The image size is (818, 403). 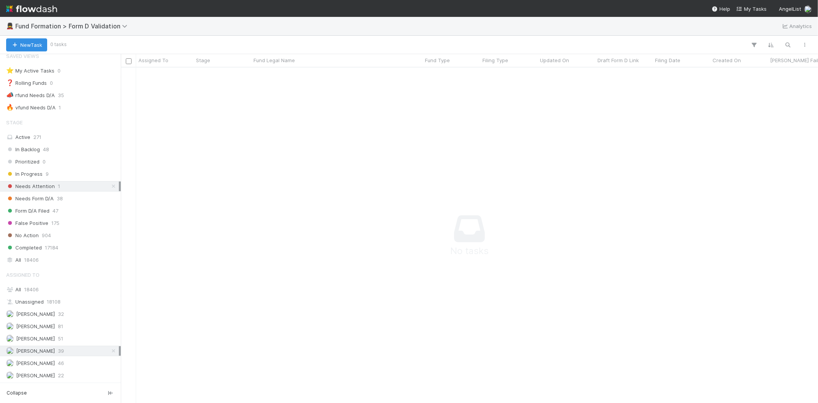 What do you see at coordinates (61, 338) in the screenshot?
I see `span: 51` at bounding box center [61, 338].